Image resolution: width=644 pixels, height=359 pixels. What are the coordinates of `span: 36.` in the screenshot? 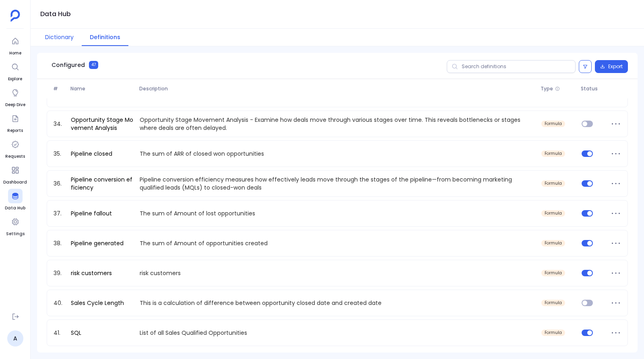 It's located at (59, 184).